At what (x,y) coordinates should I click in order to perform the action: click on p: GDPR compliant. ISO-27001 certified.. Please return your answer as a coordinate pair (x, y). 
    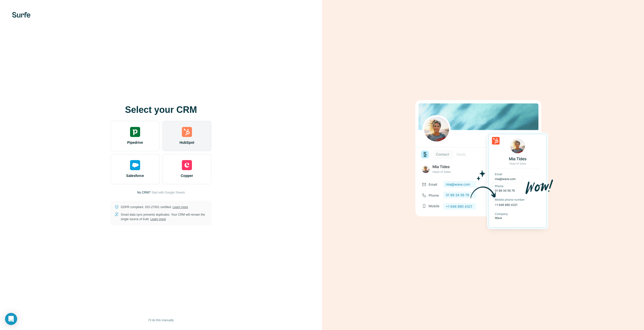
    Looking at the image, I should click on (154, 207).